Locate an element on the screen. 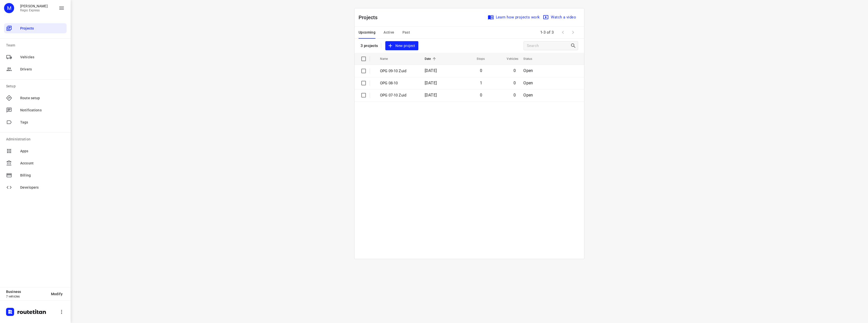 This screenshot has height=323, width=868. span: Billing is located at coordinates (42, 175).